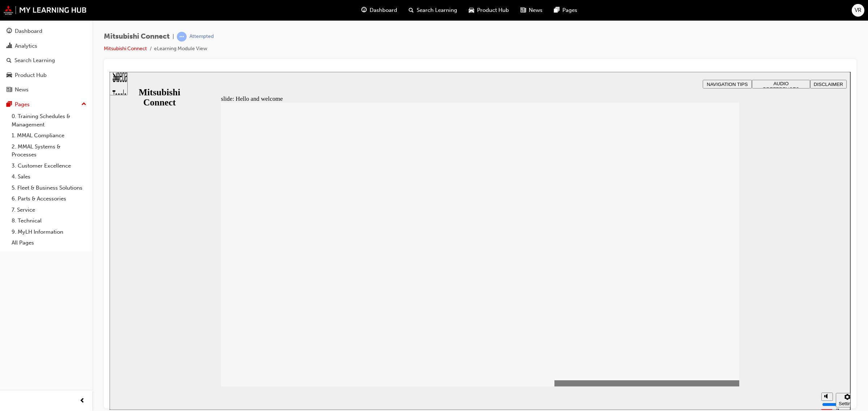 Image resolution: width=868 pixels, height=411 pixels. I want to click on a: Search Learning, so click(46, 60).